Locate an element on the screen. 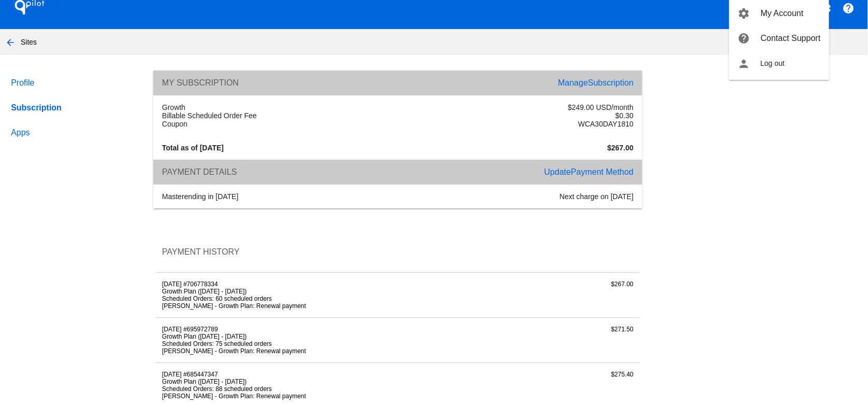 This screenshot has height=405, width=868. mat-icon: settings is located at coordinates (744, 14).